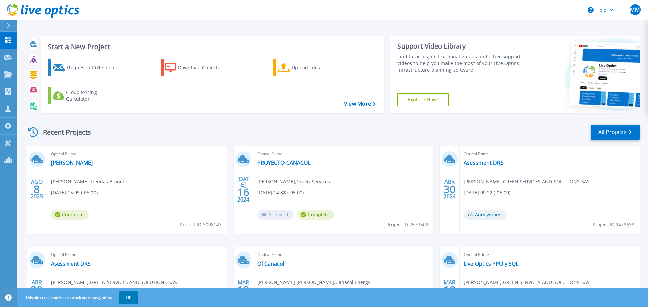  I want to click on div: Upload Files, so click(318, 68).